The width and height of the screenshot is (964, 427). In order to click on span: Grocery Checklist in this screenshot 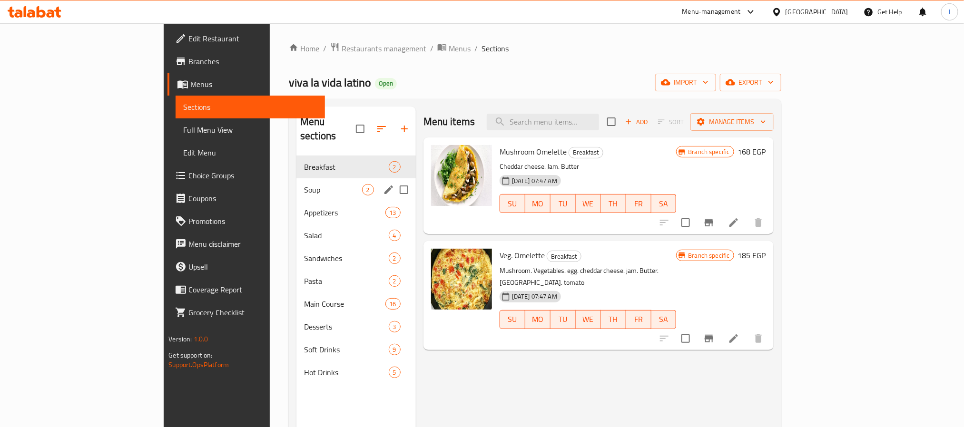, I will do `click(253, 313)`.